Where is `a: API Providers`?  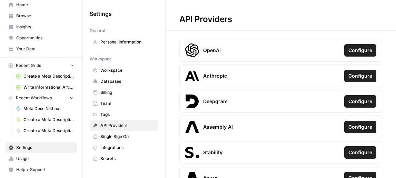 a: API Providers is located at coordinates (124, 126).